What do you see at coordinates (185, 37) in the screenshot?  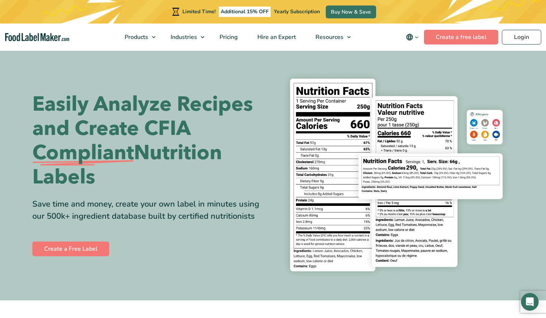 I see `a: Industries` at bounding box center [185, 37].